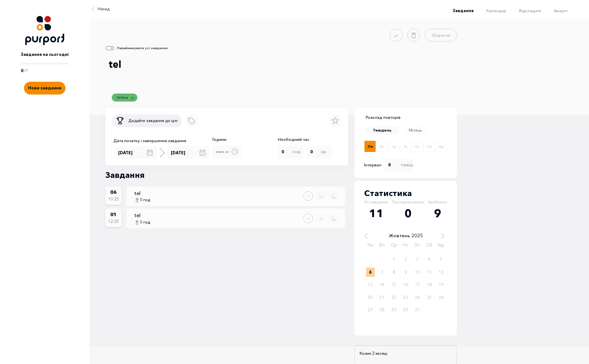 Image resolution: width=589 pixels, height=364 pixels. What do you see at coordinates (463, 10) in the screenshot?
I see `span: Завдання` at bounding box center [463, 10].